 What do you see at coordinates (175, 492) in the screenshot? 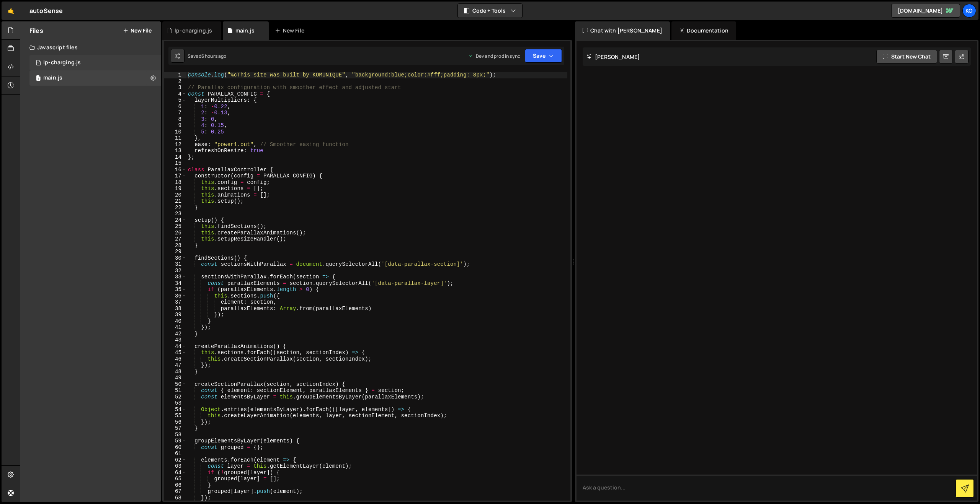
I see `div: 67` at bounding box center [175, 492].